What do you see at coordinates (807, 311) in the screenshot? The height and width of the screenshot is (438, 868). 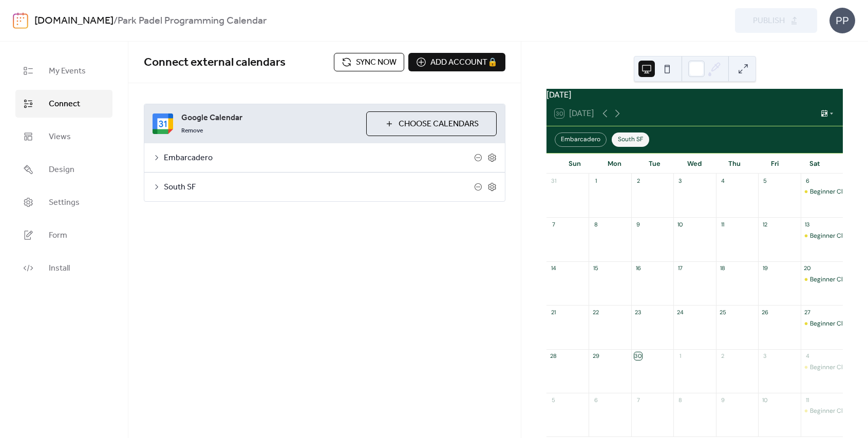 I see `div: 27` at bounding box center [807, 311].